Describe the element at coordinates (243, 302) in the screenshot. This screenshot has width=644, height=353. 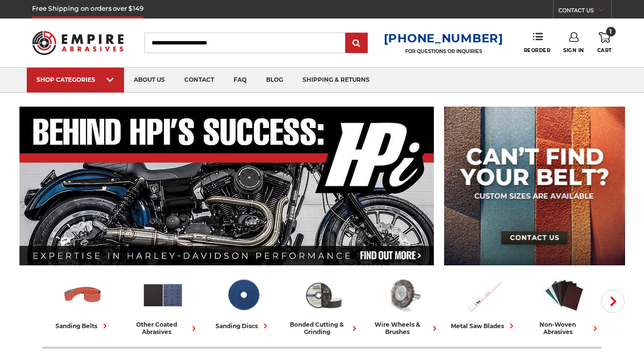
I see `a: sanding discs` at that location.